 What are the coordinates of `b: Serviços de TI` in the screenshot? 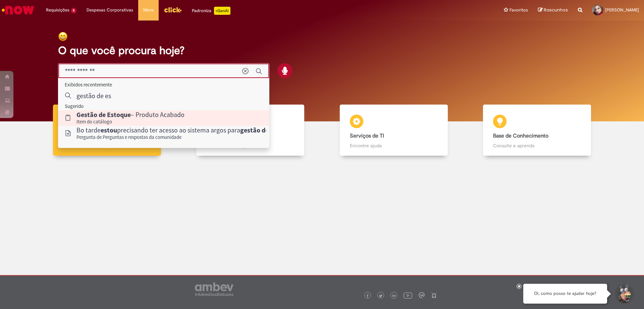 It's located at (367, 135).